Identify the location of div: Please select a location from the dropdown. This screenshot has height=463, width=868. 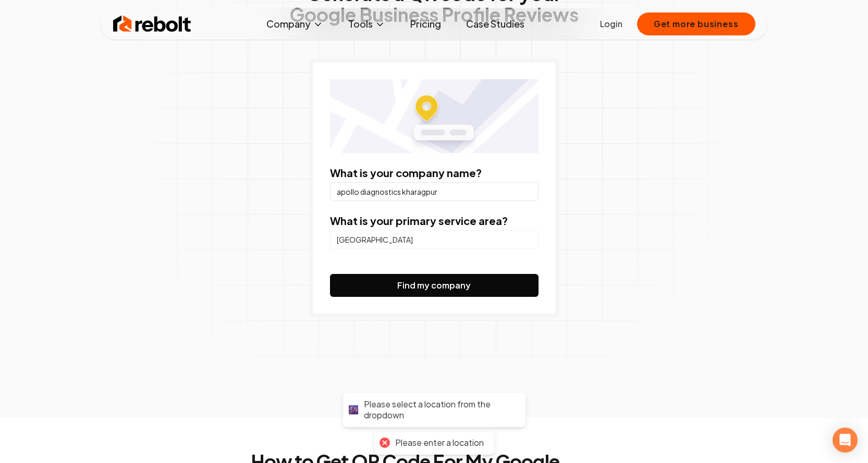
(439, 410).